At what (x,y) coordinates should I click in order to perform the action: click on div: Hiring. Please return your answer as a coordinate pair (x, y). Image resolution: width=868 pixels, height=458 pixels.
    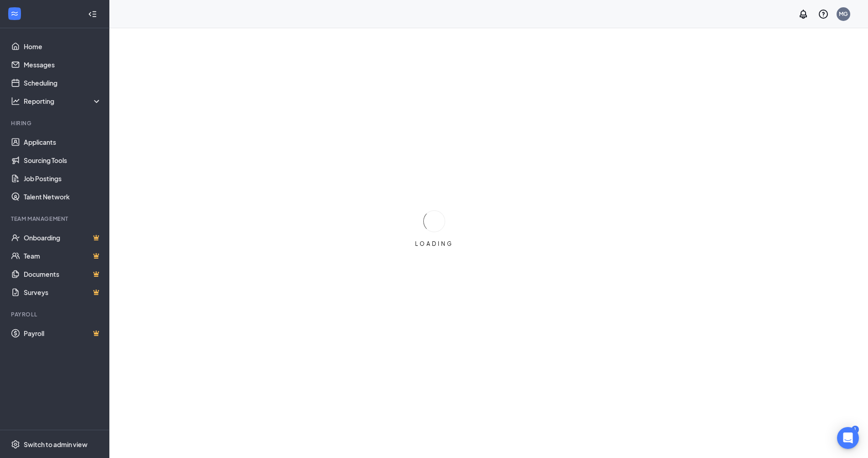
    Looking at the image, I should click on (55, 123).